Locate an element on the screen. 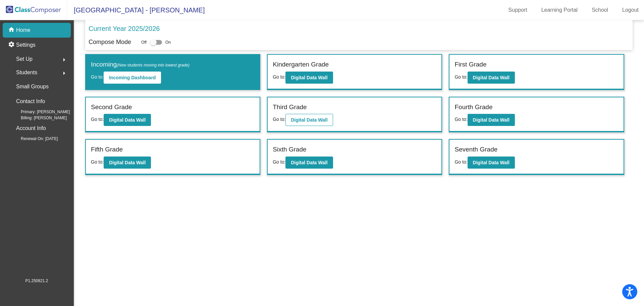 The width and height of the screenshot is (644, 306). p: Contact Info is located at coordinates (31, 101).